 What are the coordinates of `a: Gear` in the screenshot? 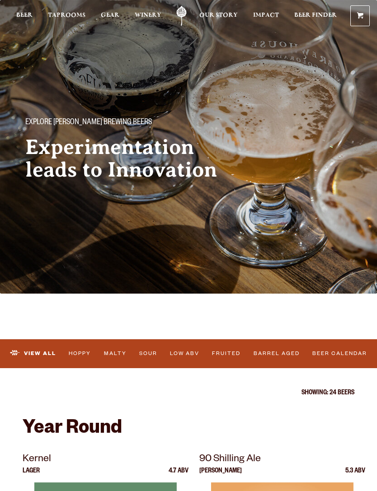 It's located at (110, 16).